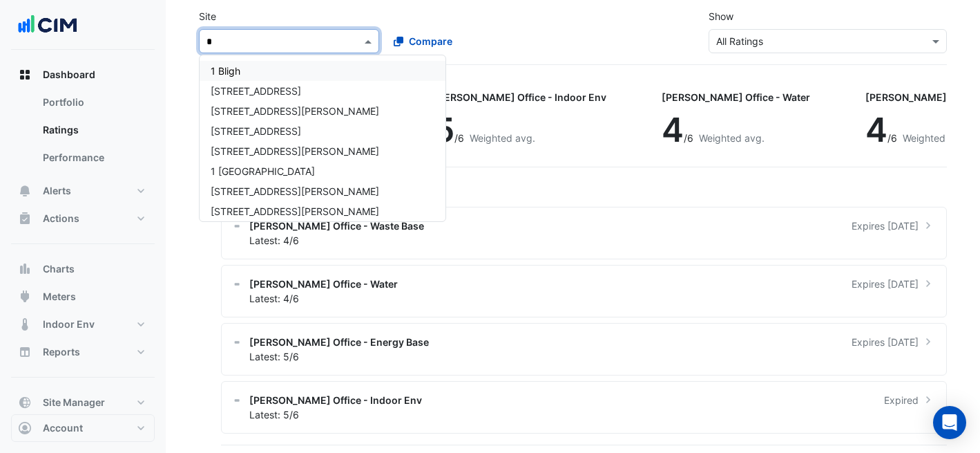  I want to click on a: Portfolio, so click(93, 103).